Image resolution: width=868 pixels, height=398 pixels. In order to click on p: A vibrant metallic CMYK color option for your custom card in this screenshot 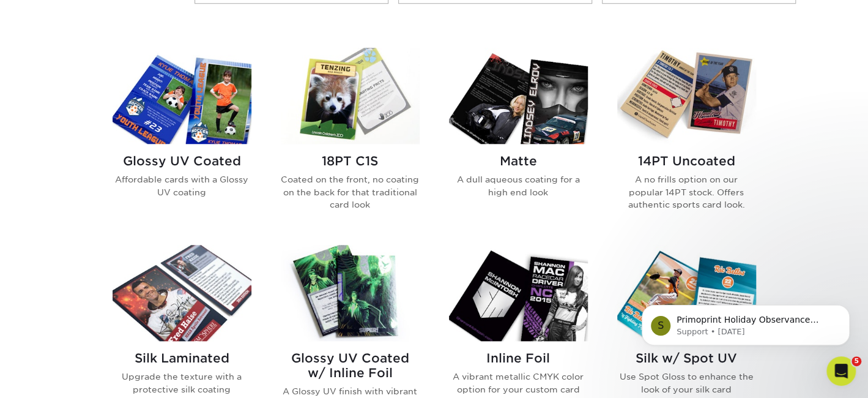, I will do `click(518, 383)`.